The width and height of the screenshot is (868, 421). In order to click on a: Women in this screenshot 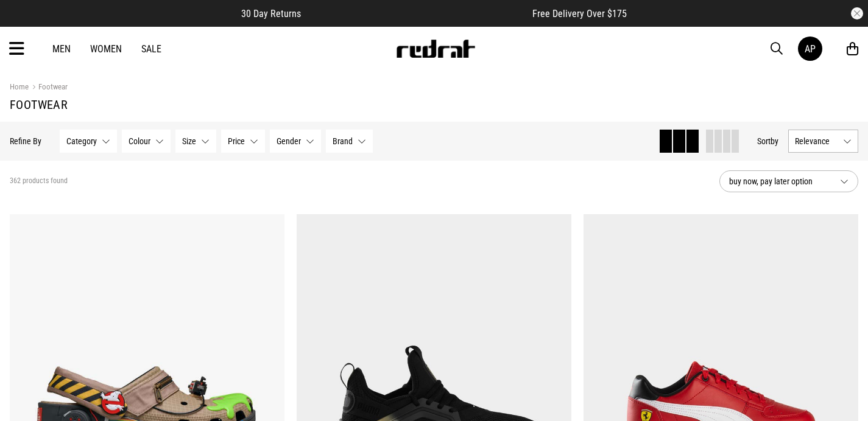, I will do `click(106, 49)`.